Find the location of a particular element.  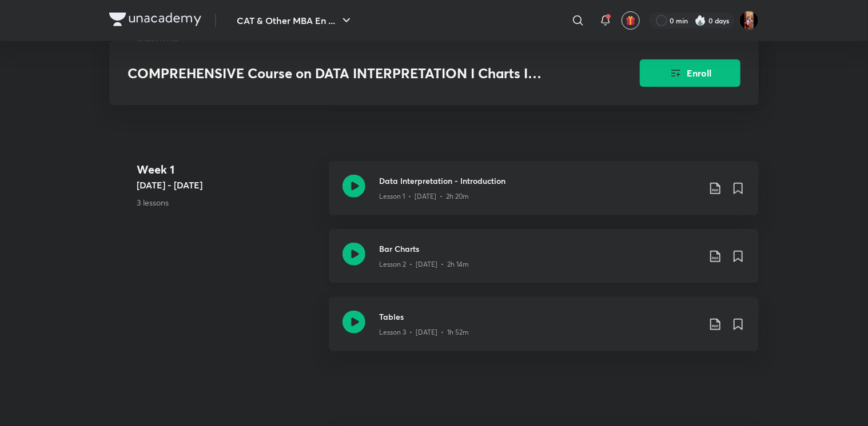

a: Company Logo is located at coordinates (155, 21).